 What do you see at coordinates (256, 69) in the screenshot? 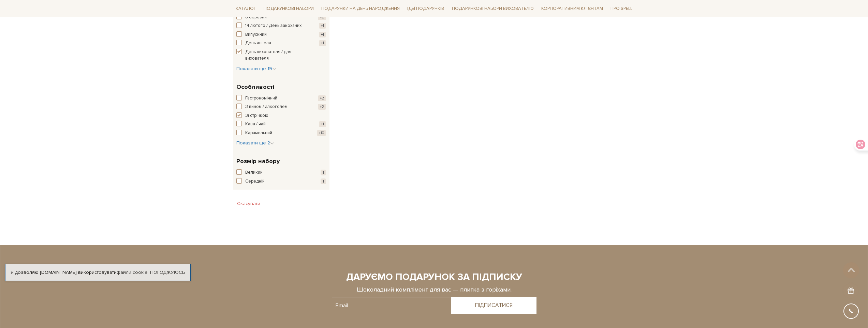
I see `button: Показати ще 19` at bounding box center [256, 69].